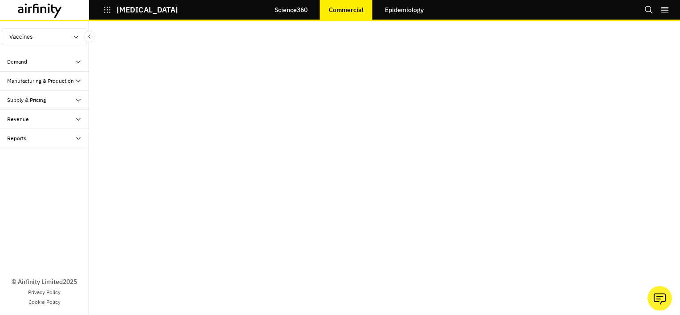  Describe the element at coordinates (16, 138) in the screenshot. I see `div: Reports` at that location.